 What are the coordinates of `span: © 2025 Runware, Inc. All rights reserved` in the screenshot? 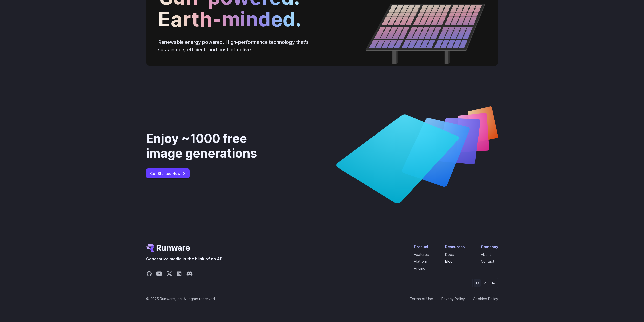 It's located at (181, 299).